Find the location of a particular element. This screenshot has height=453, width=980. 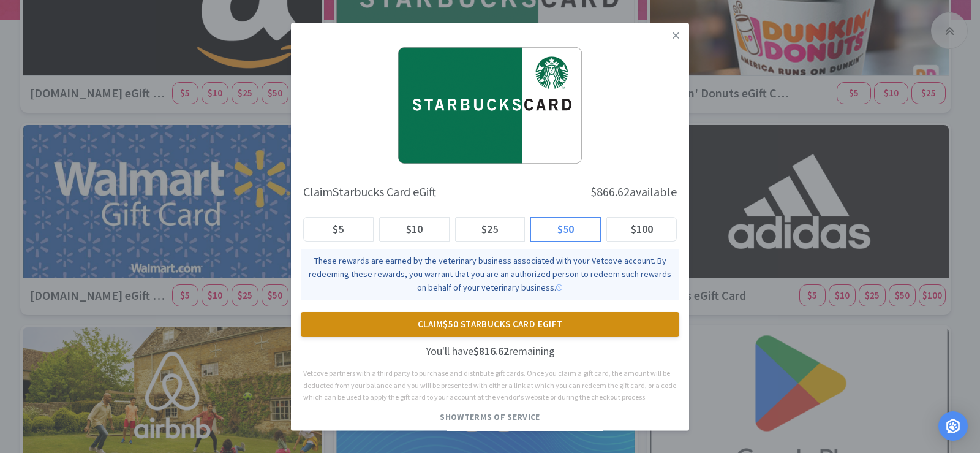

span: $100 is located at coordinates (642, 228).